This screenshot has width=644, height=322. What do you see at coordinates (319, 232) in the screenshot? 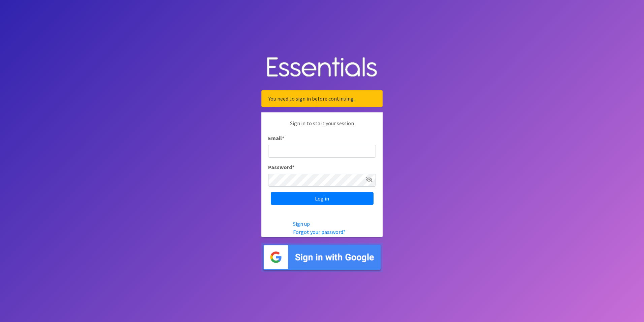
I see `a: Forgot your password?` at bounding box center [319, 232].